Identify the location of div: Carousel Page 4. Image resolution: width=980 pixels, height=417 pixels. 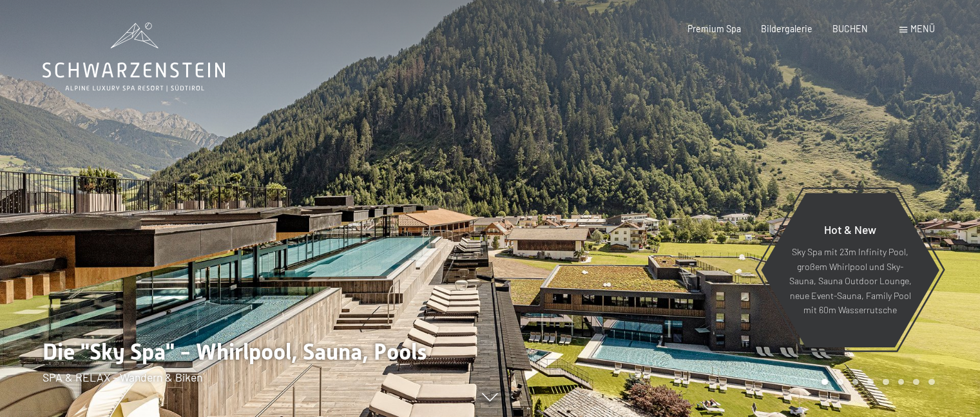
(870, 382).